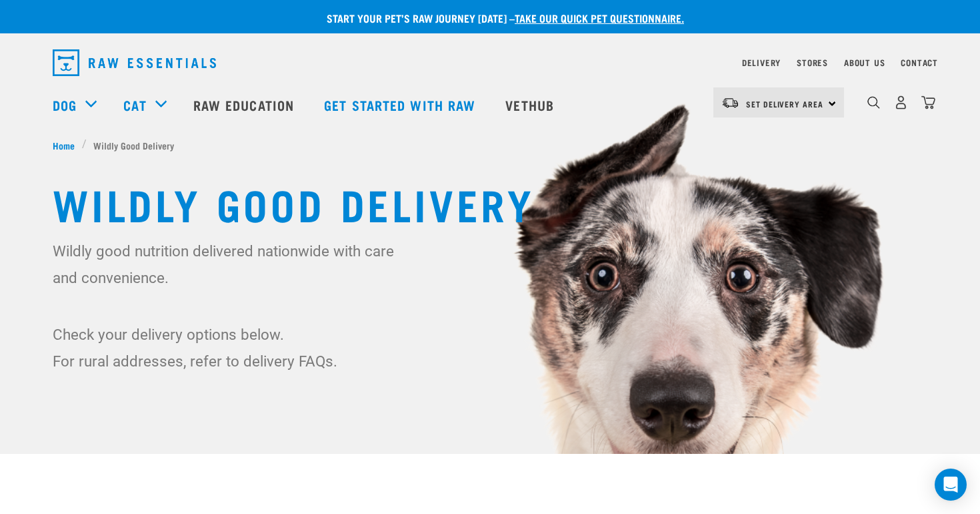  I want to click on img: home-icon@2x.png, so click(928, 102).